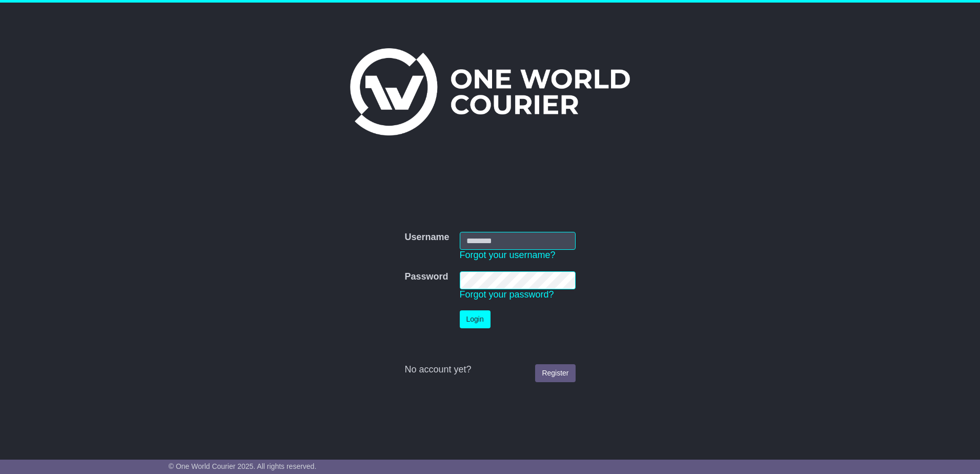 The width and height of the screenshot is (980, 474). What do you see at coordinates (555, 373) in the screenshot?
I see `a: Register` at bounding box center [555, 373].